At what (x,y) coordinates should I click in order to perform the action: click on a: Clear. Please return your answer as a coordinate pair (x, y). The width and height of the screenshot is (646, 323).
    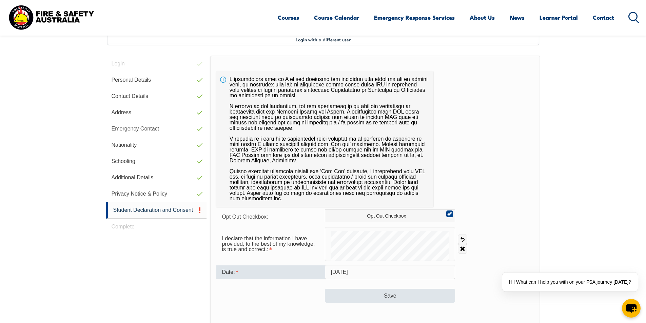
    Looking at the image, I should click on (463, 249).